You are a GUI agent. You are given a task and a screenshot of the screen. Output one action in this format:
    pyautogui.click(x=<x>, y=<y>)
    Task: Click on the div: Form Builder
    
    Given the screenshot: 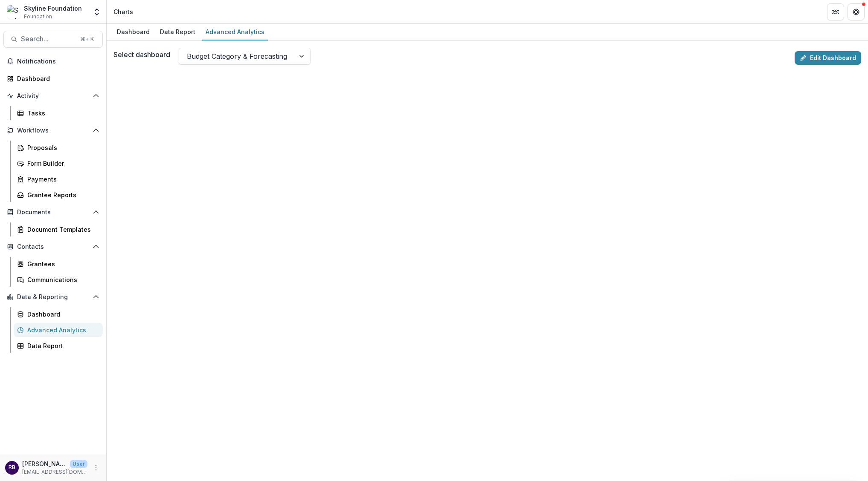 What is the action you would take?
    pyautogui.click(x=61, y=163)
    